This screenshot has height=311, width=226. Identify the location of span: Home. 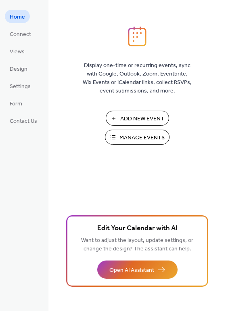
(17, 17).